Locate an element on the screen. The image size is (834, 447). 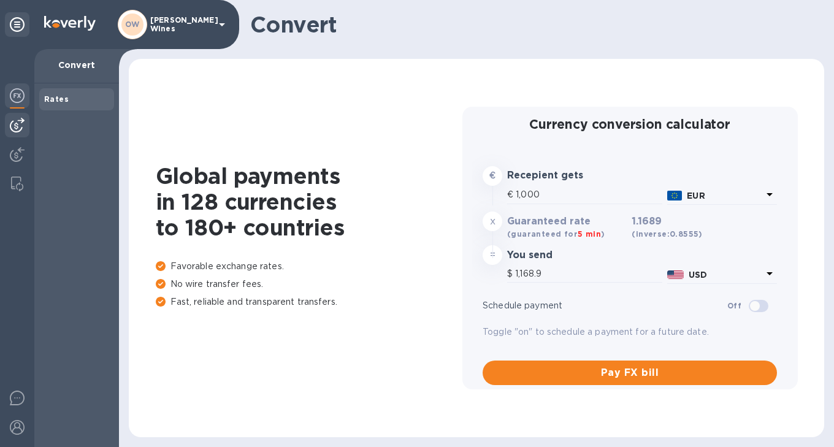
h3: 1.1689 is located at coordinates (667, 228).